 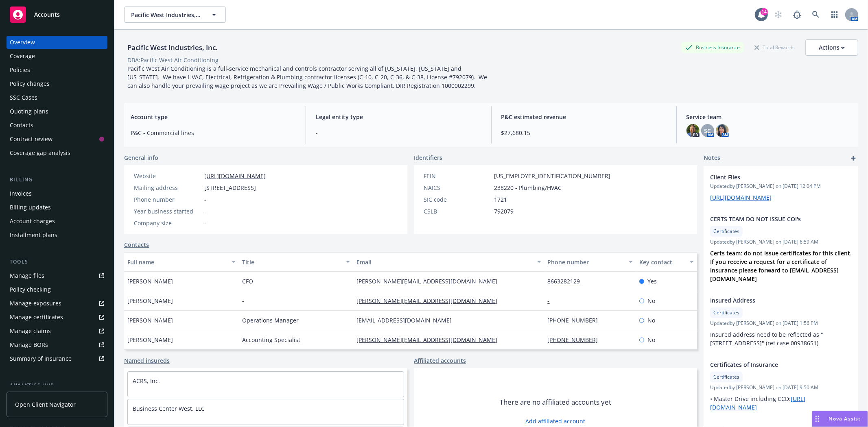 What do you see at coordinates (40, 153) in the screenshot?
I see `div: Coverage gap analysis` at bounding box center [40, 153].